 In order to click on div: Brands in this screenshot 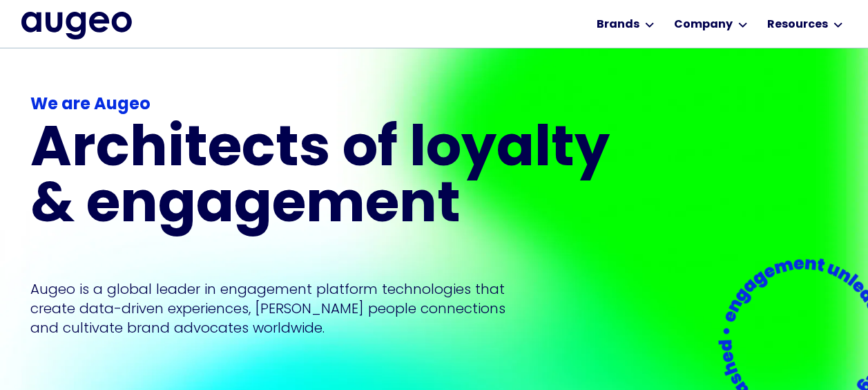, I will do `click(618, 25)`.